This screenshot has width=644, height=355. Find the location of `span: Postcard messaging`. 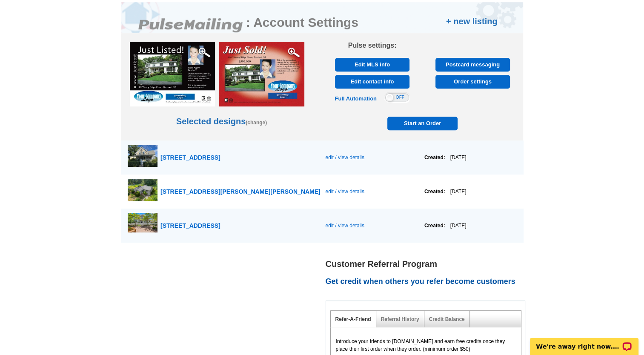

span: Postcard messaging is located at coordinates (472, 65).